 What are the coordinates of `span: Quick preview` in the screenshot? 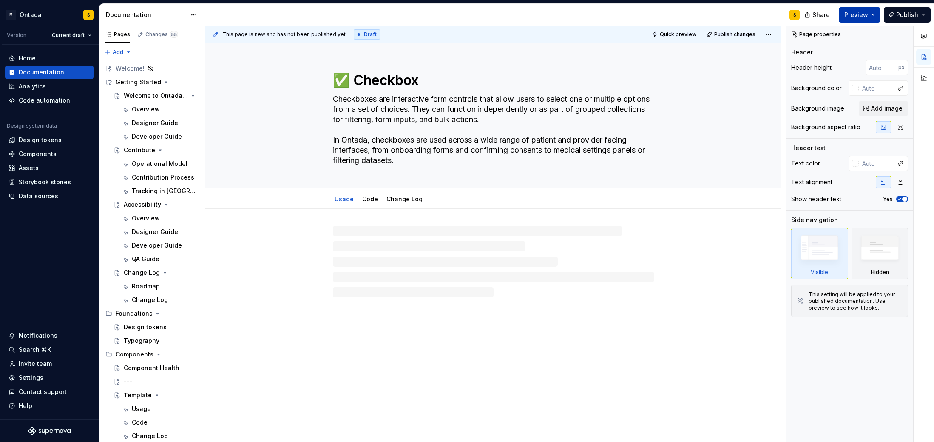 It's located at (678, 34).